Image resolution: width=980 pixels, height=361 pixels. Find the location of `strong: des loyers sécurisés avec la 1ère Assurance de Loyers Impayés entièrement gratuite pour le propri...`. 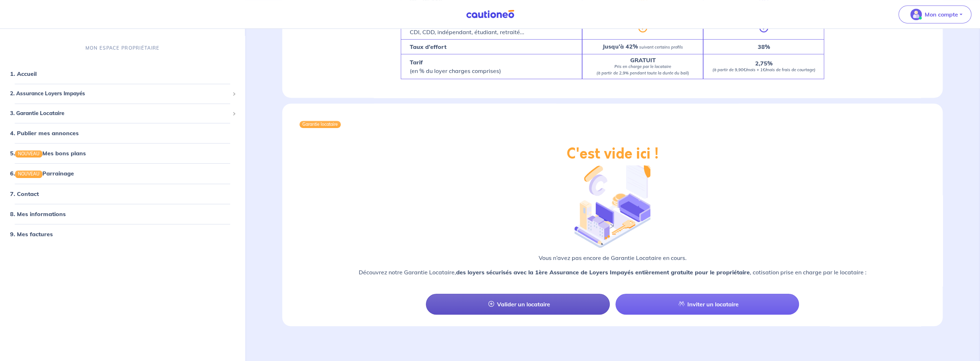

strong: des loyers sécurisés avec la 1ère Assurance de Loyers Impayés entièrement gratuite pour le propri... is located at coordinates (603, 272).